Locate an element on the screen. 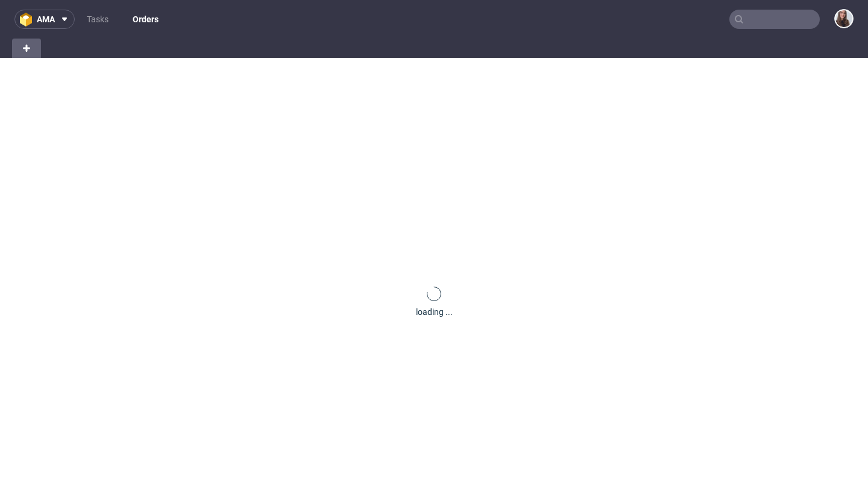  img: Sandra Beśka is located at coordinates (844, 19).